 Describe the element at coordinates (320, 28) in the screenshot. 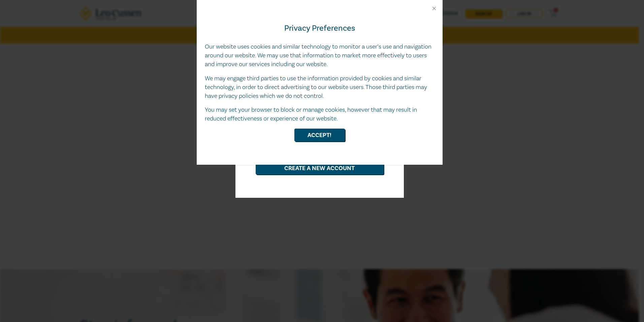

I see `h4: Privacy Preferences` at that location.